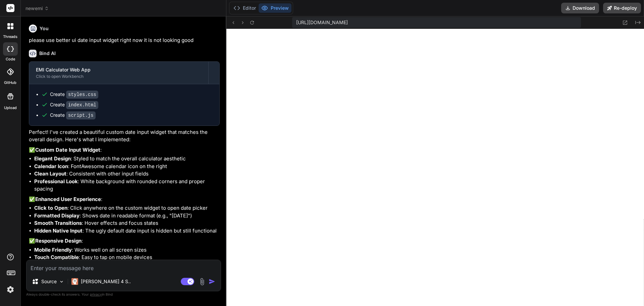 This screenshot has width=644, height=306. I want to click on button: Editor, so click(245, 8).